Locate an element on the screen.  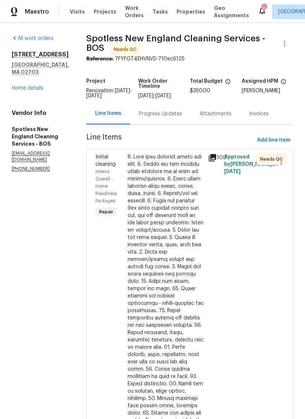
span: Tasks is located at coordinates (160, 12).